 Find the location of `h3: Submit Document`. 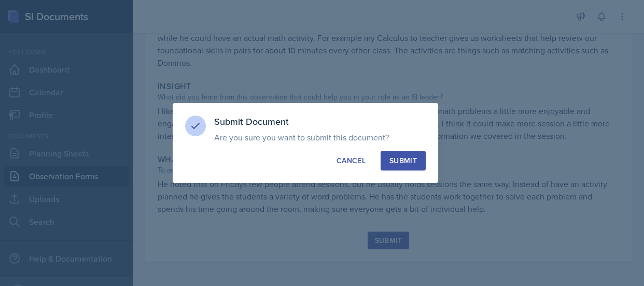

h3: Submit Document is located at coordinates (320, 122).